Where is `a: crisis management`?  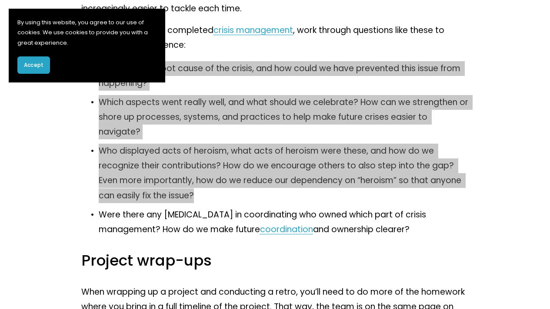 a: crisis management is located at coordinates (253, 30).